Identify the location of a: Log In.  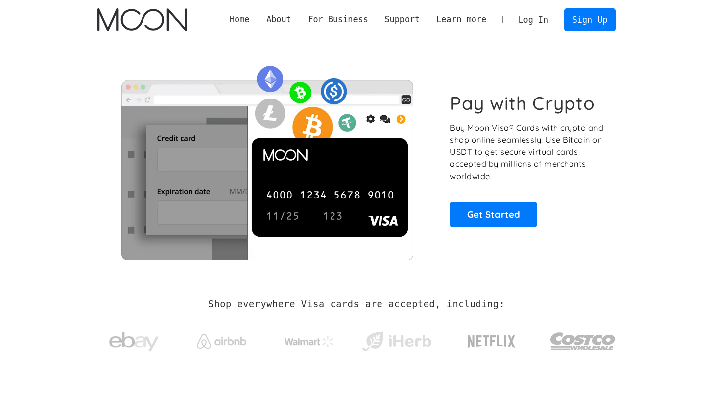
(534, 20).